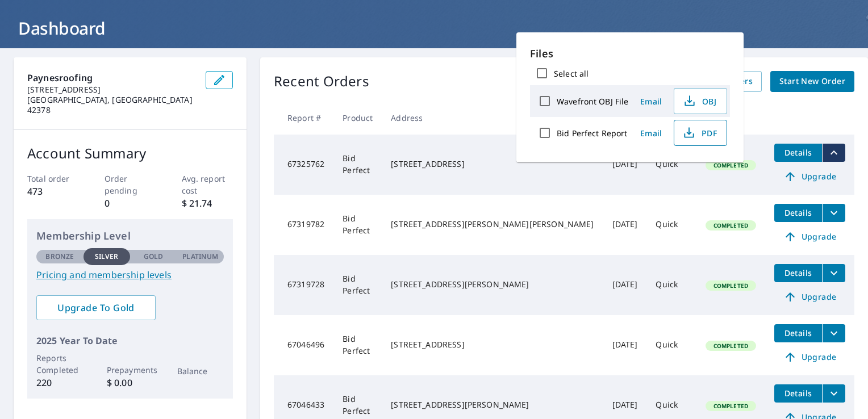 Image resolution: width=868 pixels, height=419 pixels. I want to click on a: Start New Order, so click(813, 81).